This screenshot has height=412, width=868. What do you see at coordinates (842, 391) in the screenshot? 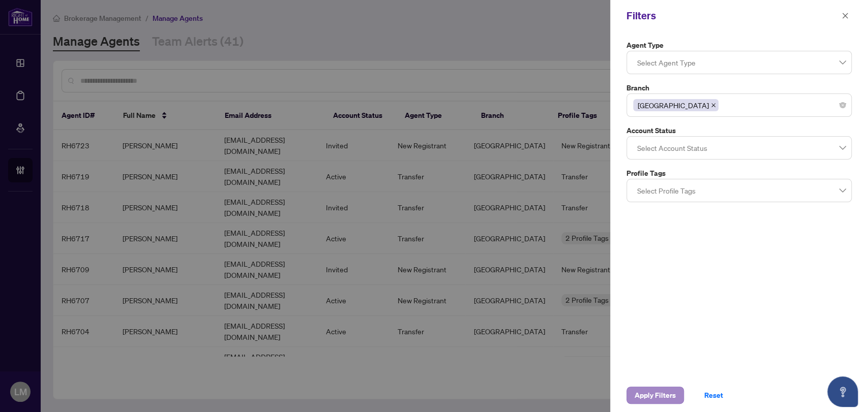
I see `button: Open asap` at bounding box center [842, 391].